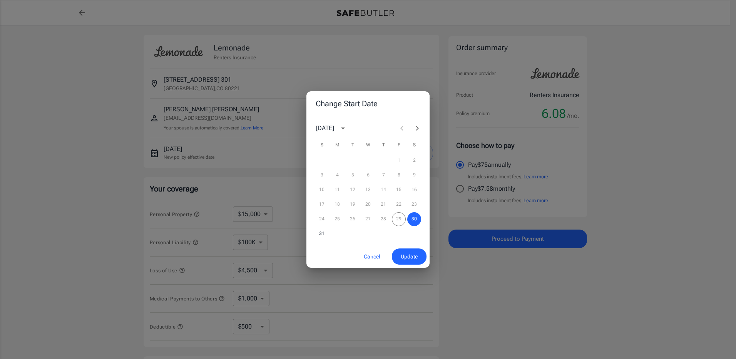 This screenshot has height=359, width=736. What do you see at coordinates (414, 219) in the screenshot?
I see `button: 30` at bounding box center [414, 219].